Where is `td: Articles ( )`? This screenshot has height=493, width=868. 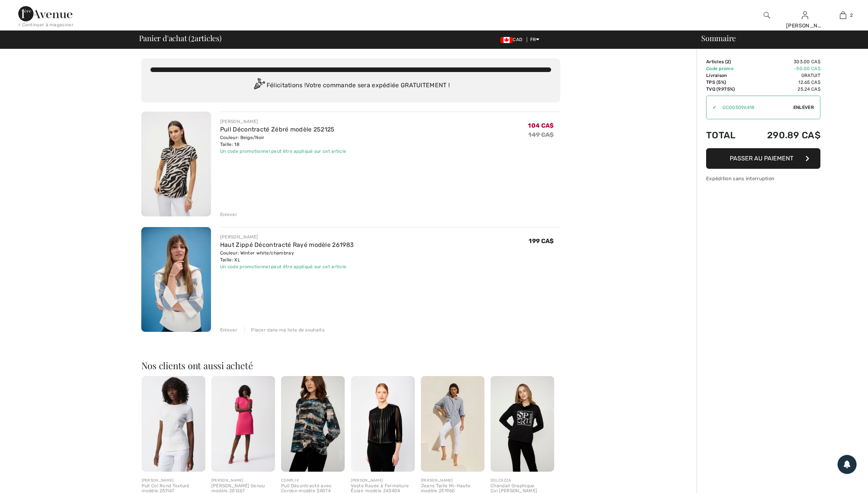
td: Articles ( ) is located at coordinates (726, 62).